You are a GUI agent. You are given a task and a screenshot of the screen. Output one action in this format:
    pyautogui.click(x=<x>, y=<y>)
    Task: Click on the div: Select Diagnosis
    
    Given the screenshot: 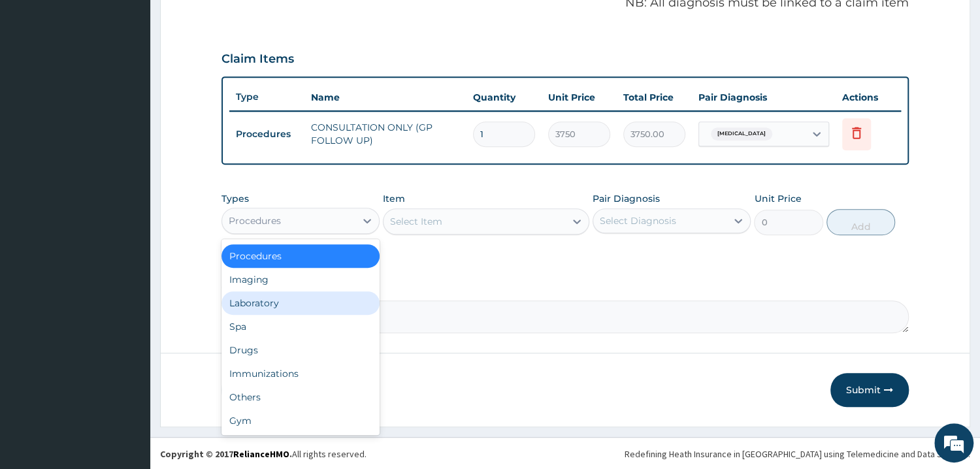 What is the action you would take?
    pyautogui.click(x=638, y=221)
    